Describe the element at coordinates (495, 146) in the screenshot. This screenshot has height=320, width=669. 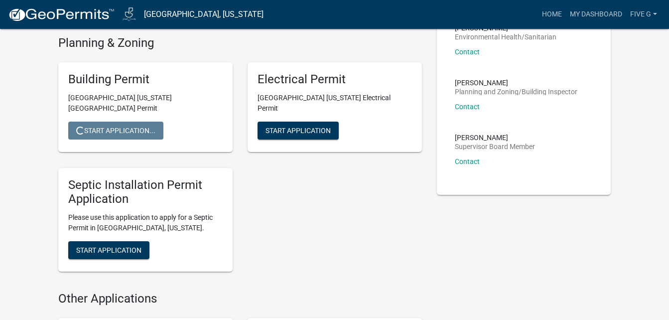
I see `p: Supervisor Board Member` at that location.